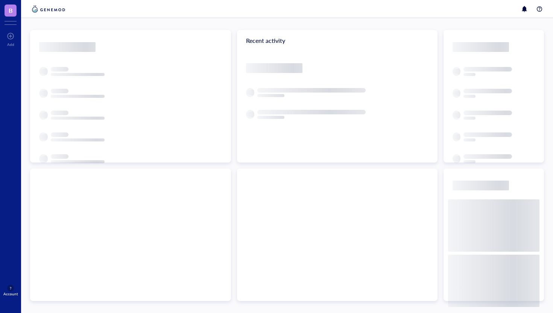  Describe the element at coordinates (337, 41) in the screenshot. I see `div: Recent activity` at that location.